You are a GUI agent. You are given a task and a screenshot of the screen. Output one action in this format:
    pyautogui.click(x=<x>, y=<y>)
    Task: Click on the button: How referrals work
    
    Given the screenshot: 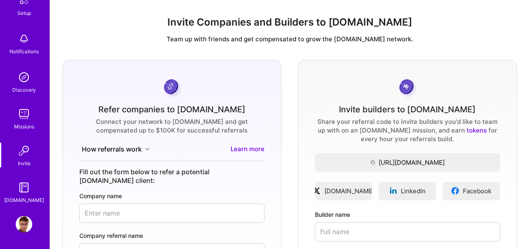 What is the action you would take?
    pyautogui.click(x=116, y=149)
    